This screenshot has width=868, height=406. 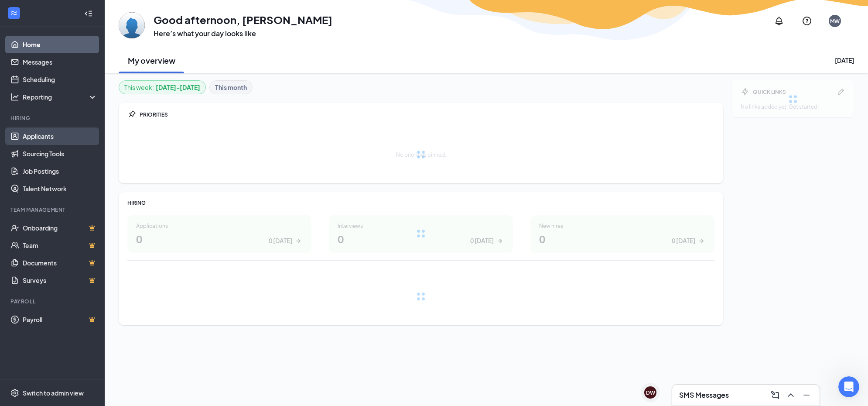 What do you see at coordinates (53, 302) in the screenshot?
I see `div: Payroll` at bounding box center [53, 302].